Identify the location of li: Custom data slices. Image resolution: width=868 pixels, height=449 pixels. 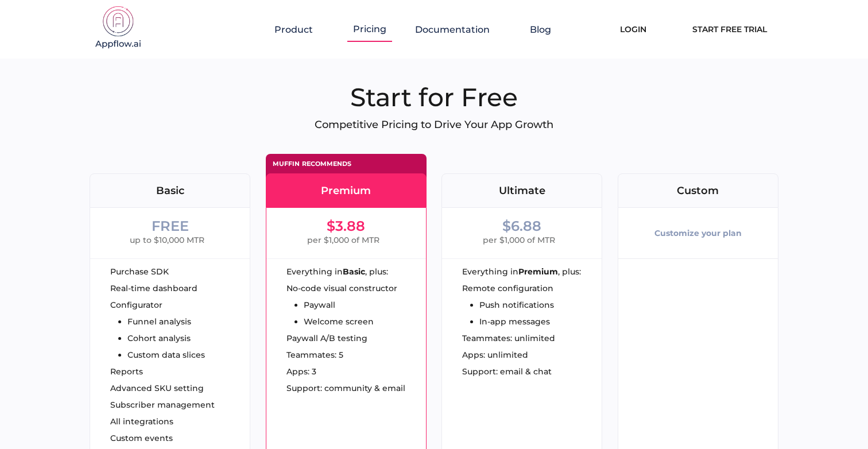
(166, 355).